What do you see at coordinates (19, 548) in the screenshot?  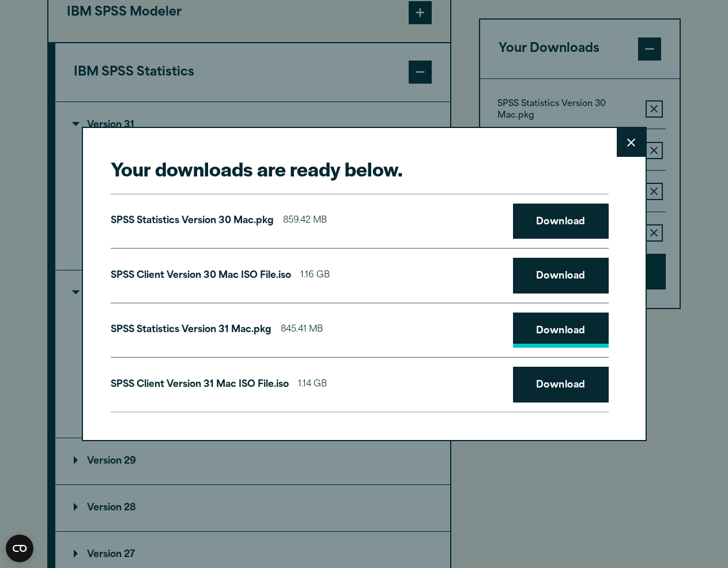 I see `button: Open CMP widget` at bounding box center [19, 548].